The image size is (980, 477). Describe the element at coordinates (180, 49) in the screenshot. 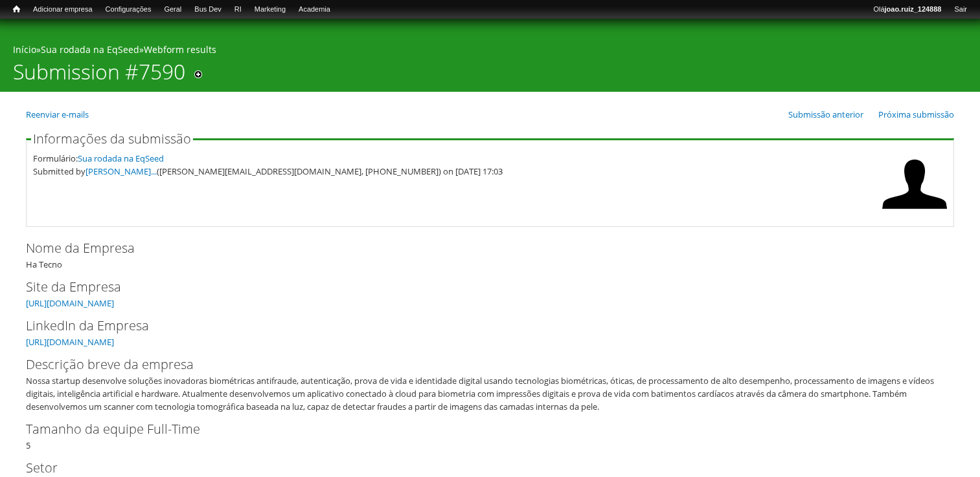

I see `a: Webform results` at that location.